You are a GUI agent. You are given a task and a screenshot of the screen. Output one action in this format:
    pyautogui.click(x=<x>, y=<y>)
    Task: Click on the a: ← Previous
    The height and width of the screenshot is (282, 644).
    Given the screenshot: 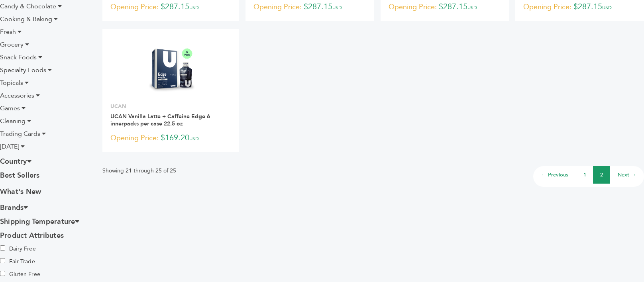 What is the action you would take?
    pyautogui.click(x=555, y=175)
    